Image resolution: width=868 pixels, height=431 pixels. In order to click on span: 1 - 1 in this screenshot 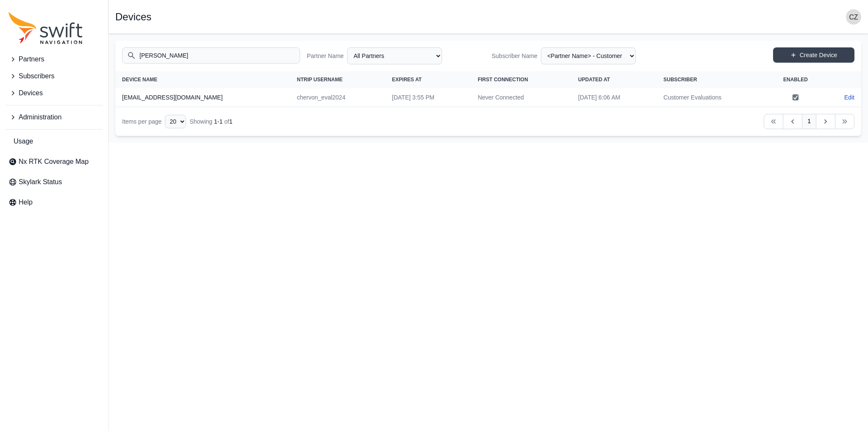, I will do `click(218, 122)`.